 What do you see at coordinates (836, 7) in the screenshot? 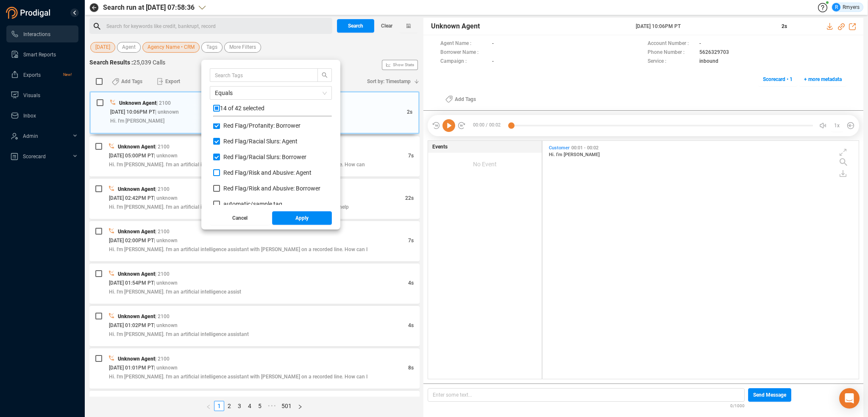
I see `span: R` at bounding box center [836, 7].